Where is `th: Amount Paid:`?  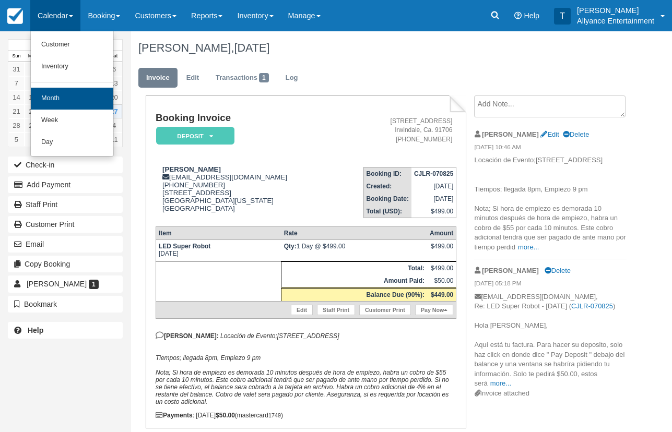
th: Amount Paid: is located at coordinates (354, 281).